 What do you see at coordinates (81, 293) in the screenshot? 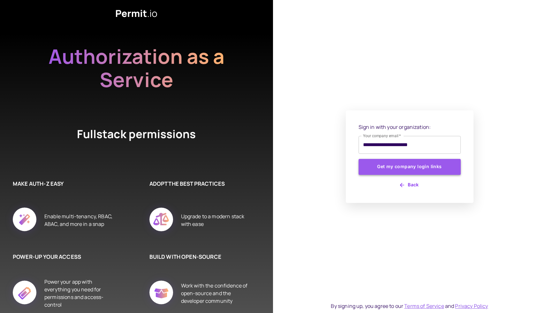
I see `div: Power your app with everything you need for permissions and access-control` at bounding box center [81, 293].